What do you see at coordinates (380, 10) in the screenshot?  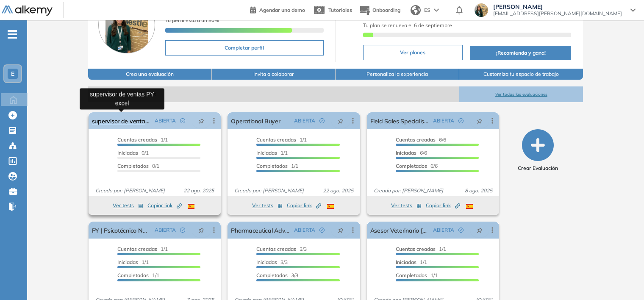 I see `button: Onboarding` at bounding box center [380, 10].